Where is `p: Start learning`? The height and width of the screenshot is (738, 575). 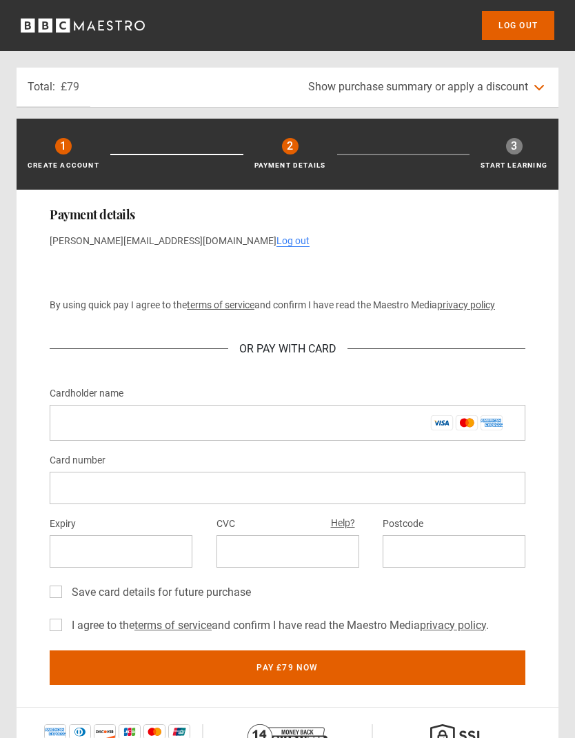
p: Start learning is located at coordinates (514, 165).